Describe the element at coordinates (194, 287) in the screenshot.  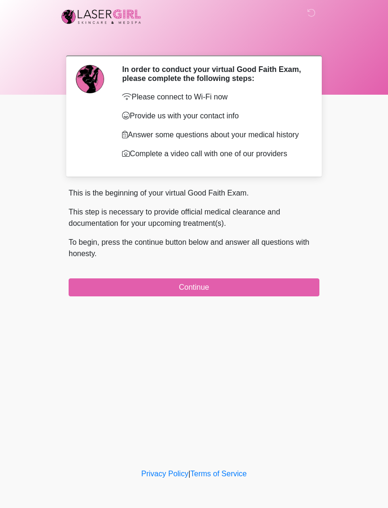
I see `button: Continue` at that location.